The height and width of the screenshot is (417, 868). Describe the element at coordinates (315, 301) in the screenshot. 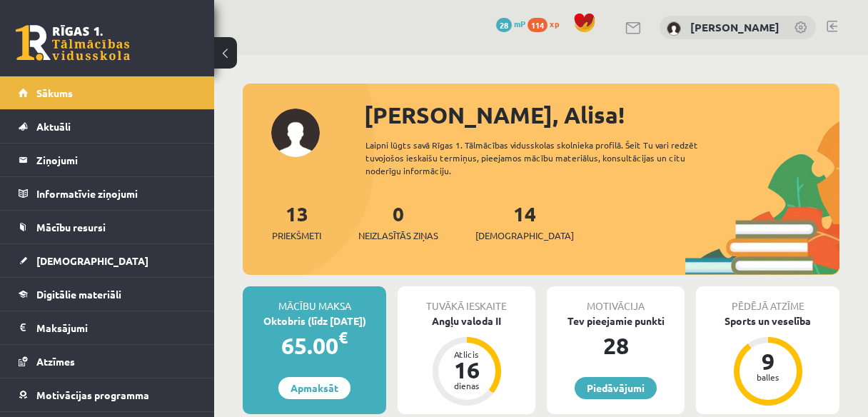

I see `div: Mācību maksa` at that location.